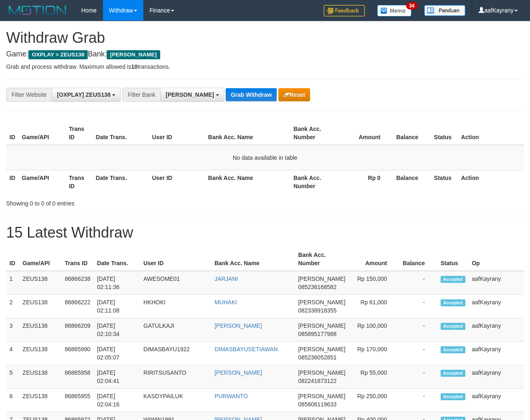 The image size is (530, 420). I want to click on th: Bank Acc. Number, so click(314, 181).